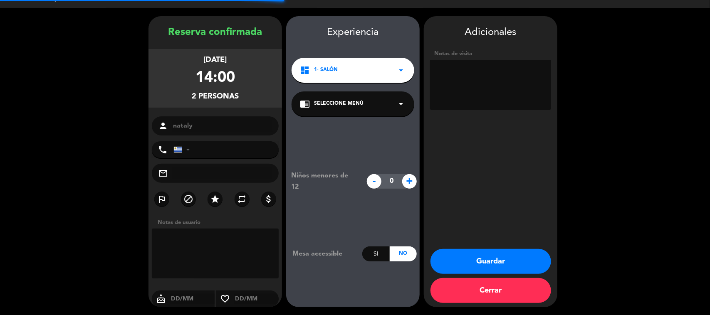 The image size is (710, 315). I want to click on i: person, so click(163, 126).